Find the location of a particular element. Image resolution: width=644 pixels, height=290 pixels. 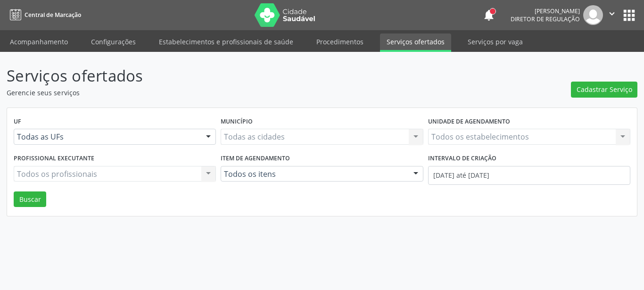

label: Unidade de agendamento is located at coordinates (469, 122).